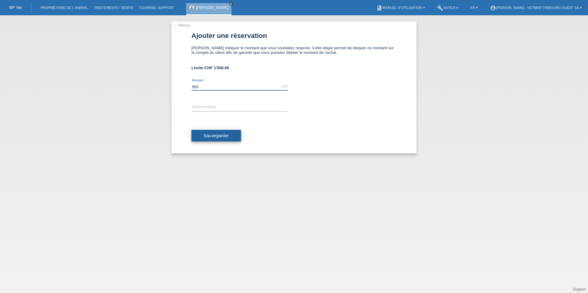  What do you see at coordinates (217, 68) in the screenshot?
I see `span: CHF 1'000.00` at bounding box center [217, 68].